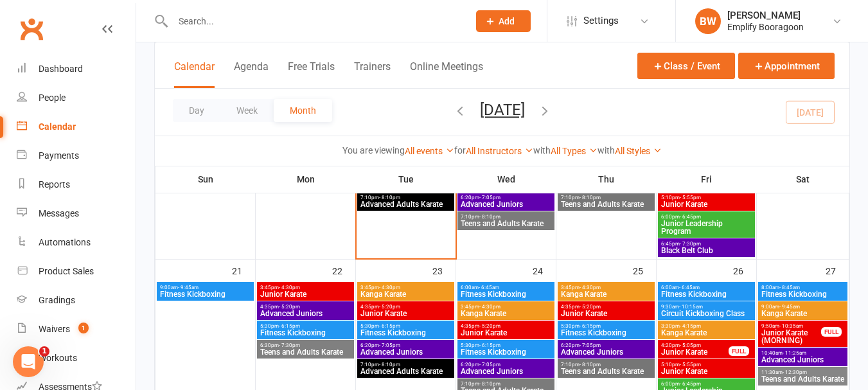 The width and height of the screenshot is (868, 390). I want to click on button: Appointment, so click(787, 66).